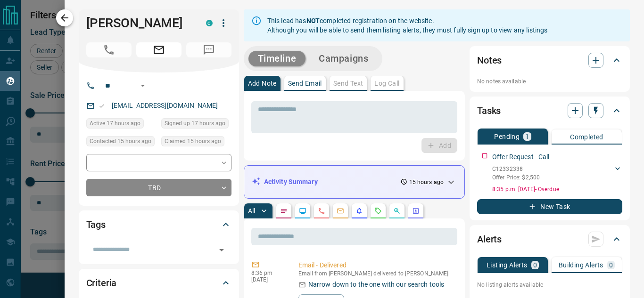  I want to click on p: 1, so click(527, 136).